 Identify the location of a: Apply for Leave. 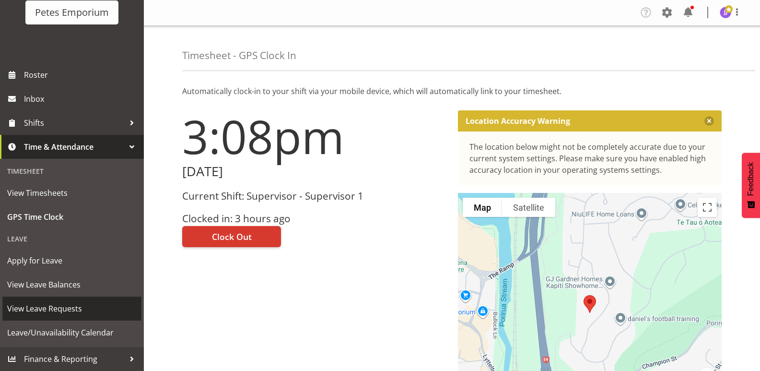
(72, 261).